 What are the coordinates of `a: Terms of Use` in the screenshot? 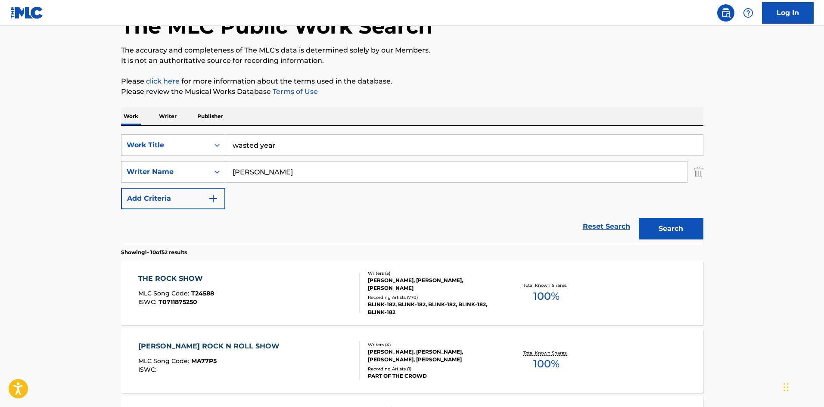 It's located at (294, 91).